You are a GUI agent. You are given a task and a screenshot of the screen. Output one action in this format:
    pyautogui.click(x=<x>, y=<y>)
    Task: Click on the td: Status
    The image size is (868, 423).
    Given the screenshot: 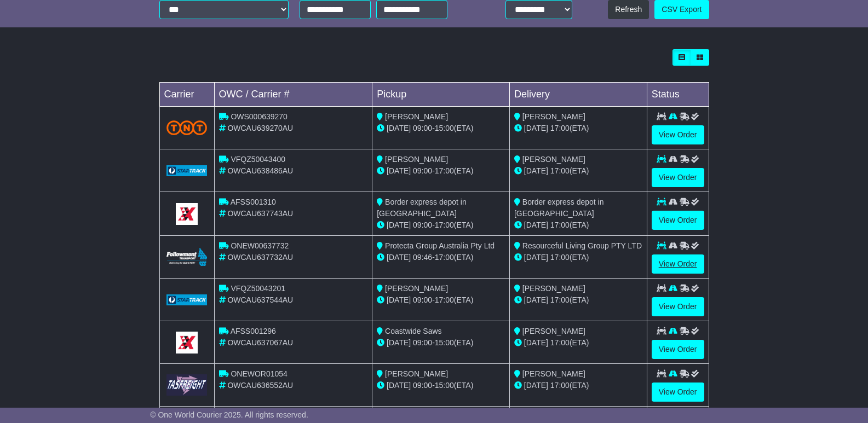 What is the action you would take?
    pyautogui.click(x=677, y=95)
    